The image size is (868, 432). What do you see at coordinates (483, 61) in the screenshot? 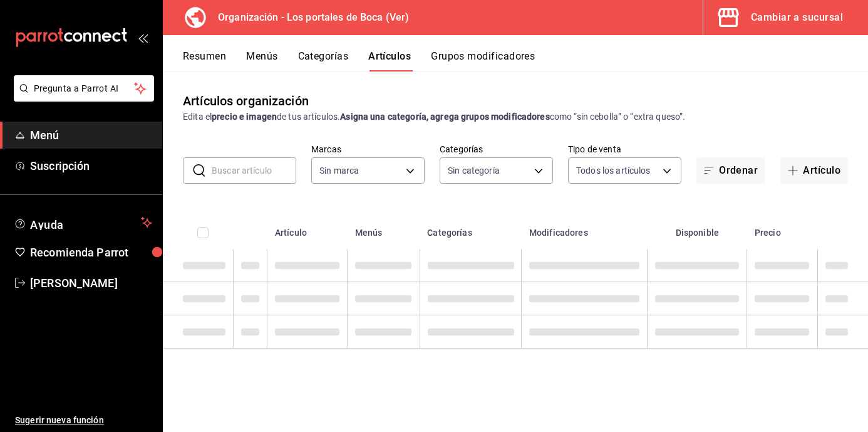
I see `button: Grupos modificadores` at bounding box center [483, 61].